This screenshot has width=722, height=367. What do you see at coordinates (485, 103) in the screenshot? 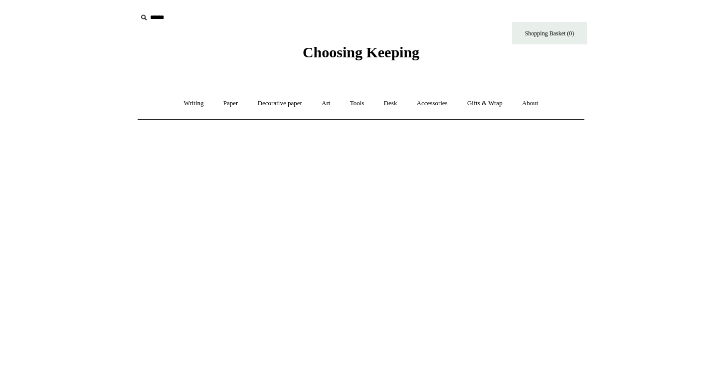
I see `a: Gifts & Wrap` at bounding box center [485, 103].